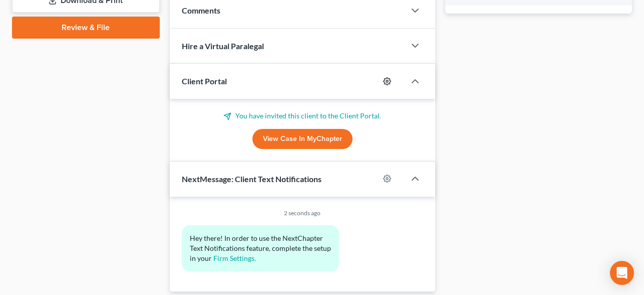 The height and width of the screenshot is (295, 644). Describe the element at coordinates (234, 258) in the screenshot. I see `a: Firm Settings.` at that location.